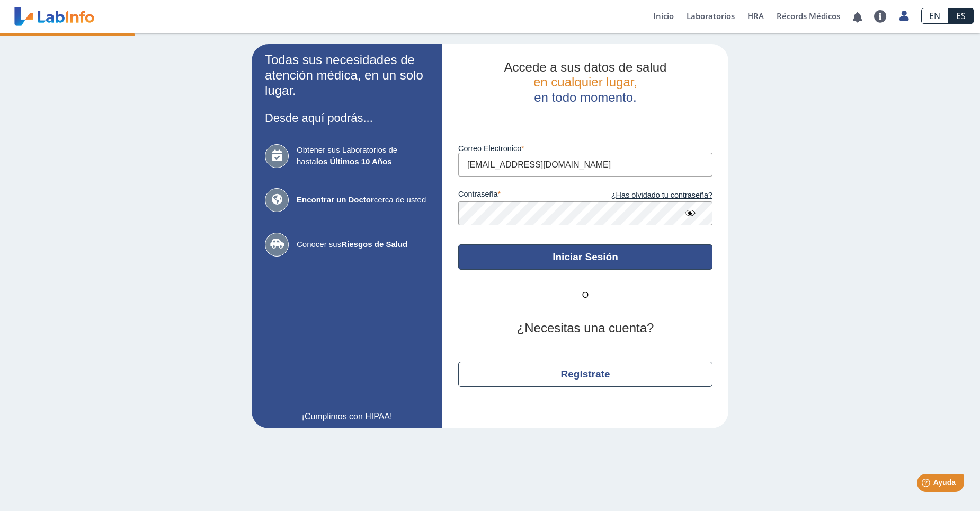 The image size is (980, 511). Describe the element at coordinates (521, 196) in the screenshot. I see `label: contraseña` at that location.